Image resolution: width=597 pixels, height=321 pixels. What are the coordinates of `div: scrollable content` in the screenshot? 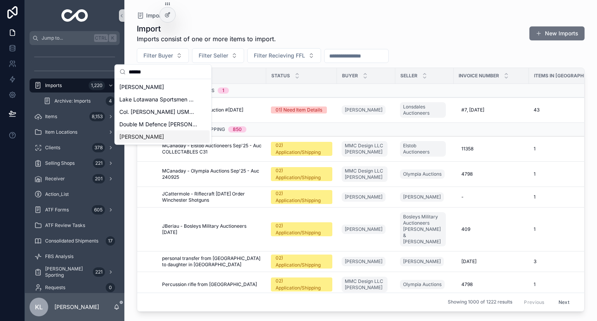 It's located at (75, 169).